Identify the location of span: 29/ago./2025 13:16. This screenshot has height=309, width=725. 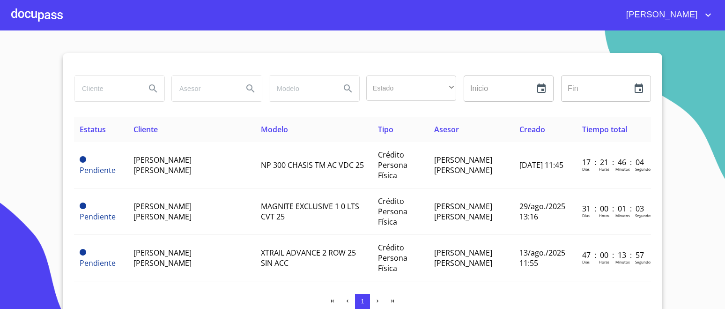
(543, 211).